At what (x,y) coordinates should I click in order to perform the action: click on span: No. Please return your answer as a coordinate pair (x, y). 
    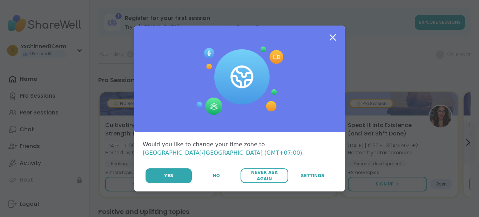
    Looking at the image, I should click on (216, 176).